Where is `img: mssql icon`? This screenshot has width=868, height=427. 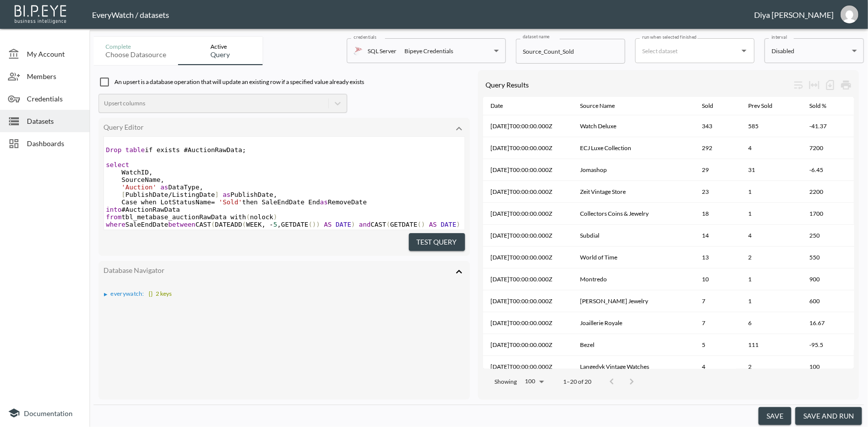 img: mssql icon is located at coordinates (358, 50).